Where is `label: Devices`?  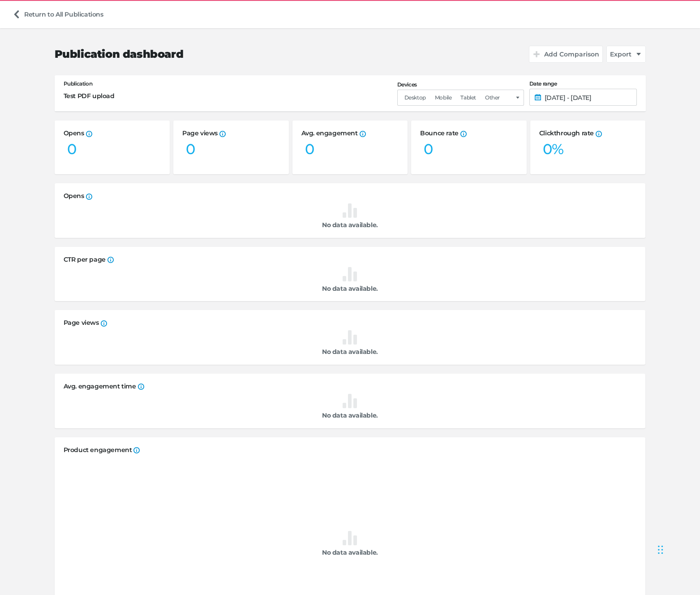 label: Devices is located at coordinates (460, 85).